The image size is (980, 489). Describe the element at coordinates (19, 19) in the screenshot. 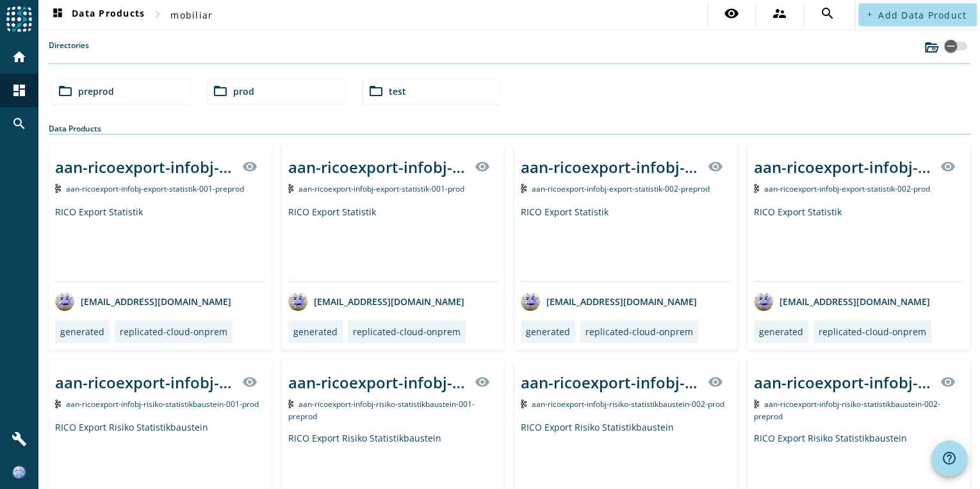

I see `img: spoud-logo.svg` at that location.